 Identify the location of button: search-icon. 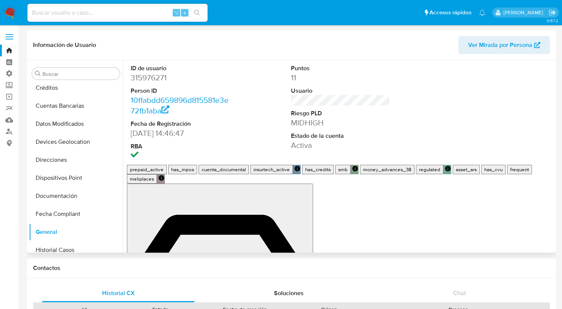
(197, 13).